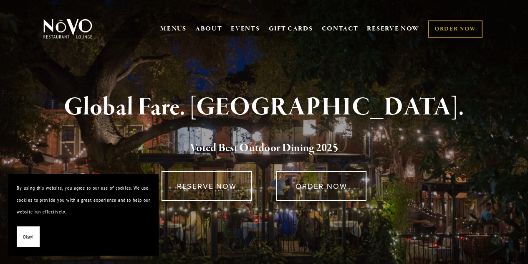  Describe the element at coordinates (84, 200) in the screenshot. I see `p: By using this website, you agree to our use of cookies. We use cookies to provide you with a grea...` at that location.